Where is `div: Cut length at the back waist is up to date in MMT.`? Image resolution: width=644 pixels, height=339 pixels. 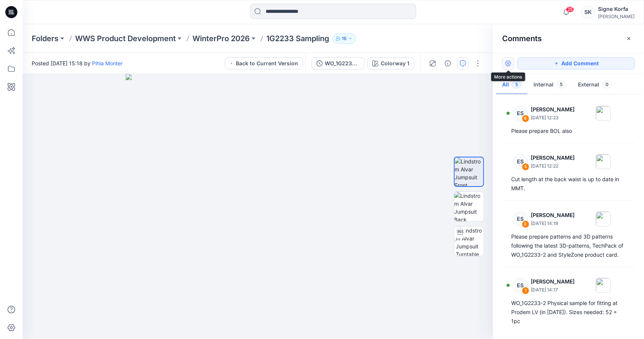
div: Cut length at the back waist is up to date in MMT. is located at coordinates (569, 183).